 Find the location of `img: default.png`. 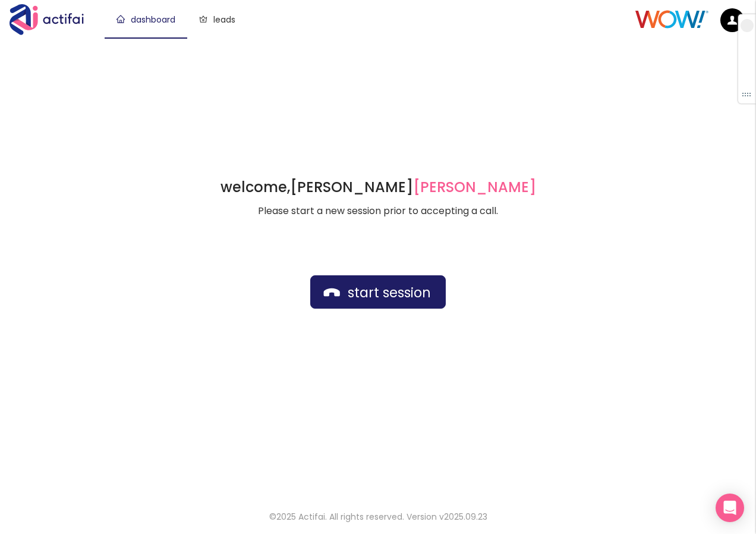

img: default.png is located at coordinates (732, 21).